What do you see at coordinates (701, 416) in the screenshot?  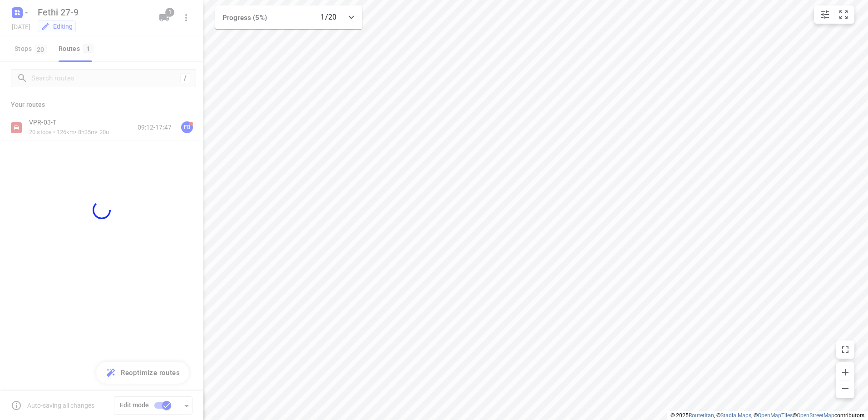 I see `a: Routetitan` at bounding box center [701, 416].